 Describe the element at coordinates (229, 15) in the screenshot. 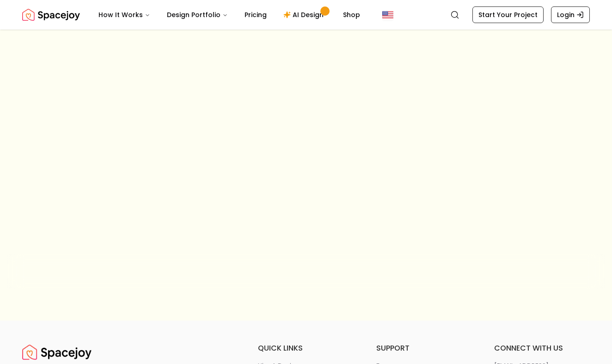

I see `nav: Main` at that location.